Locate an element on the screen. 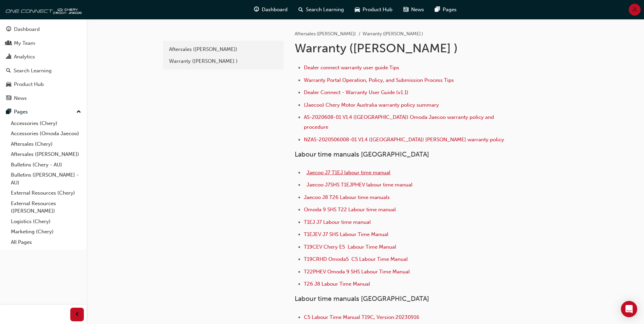 The width and height of the screenshot is (644, 324). a: T22PHEV Omoda 9 SHS Labour Time Manual is located at coordinates (357, 272).